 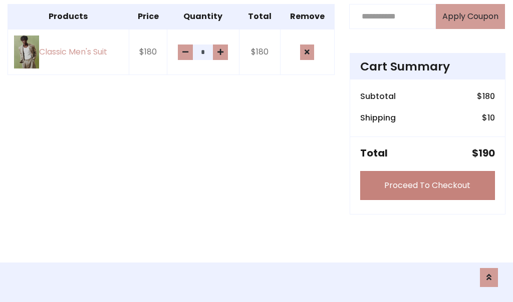 What do you see at coordinates (427, 67) in the screenshot?
I see `h4: Cart Summary` at bounding box center [427, 67].